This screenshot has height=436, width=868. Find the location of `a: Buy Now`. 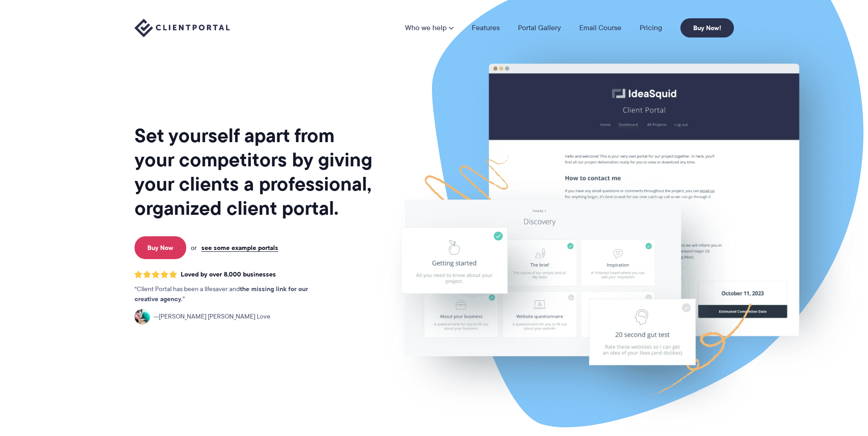

a: Buy Now is located at coordinates (160, 248).